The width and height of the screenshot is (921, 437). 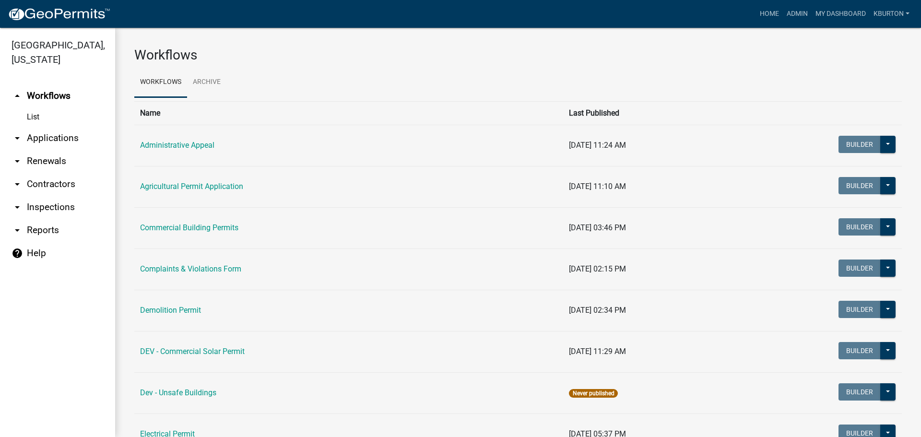 I want to click on h3: Workflows, so click(x=518, y=55).